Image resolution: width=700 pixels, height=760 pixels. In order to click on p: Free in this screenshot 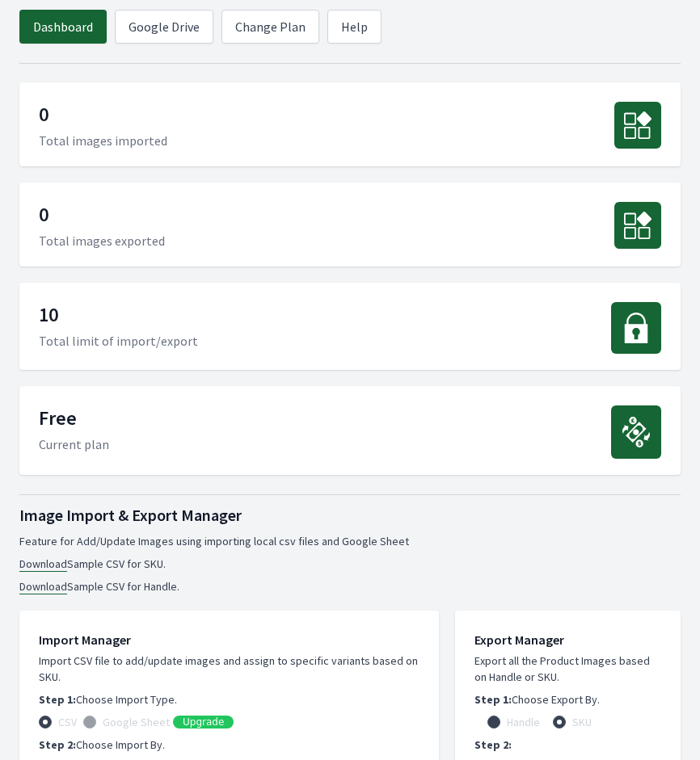, I will do `click(73, 420)`.